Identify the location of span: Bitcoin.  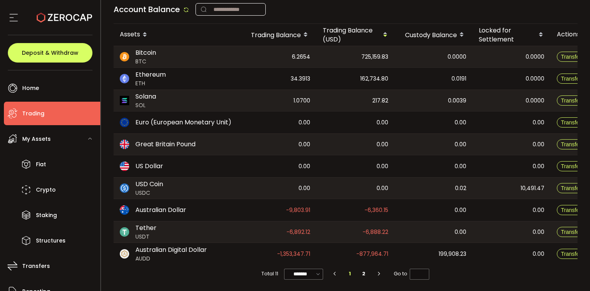
(146, 53).